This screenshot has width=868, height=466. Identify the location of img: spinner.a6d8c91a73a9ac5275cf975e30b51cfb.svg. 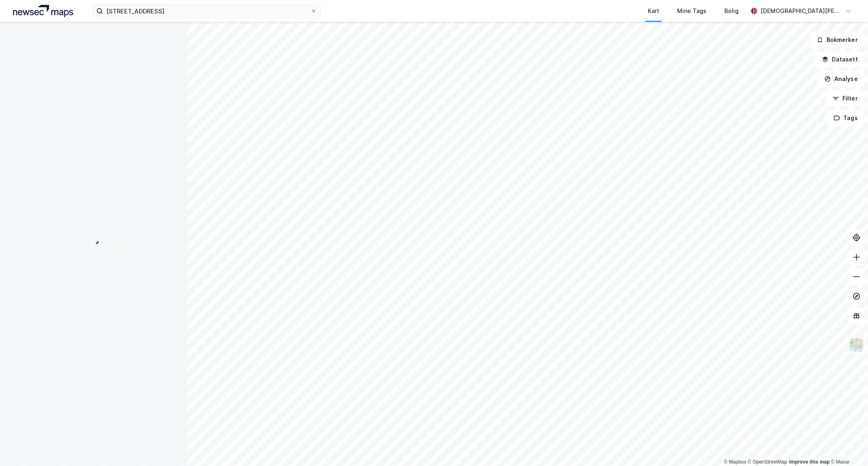
(94, 239).